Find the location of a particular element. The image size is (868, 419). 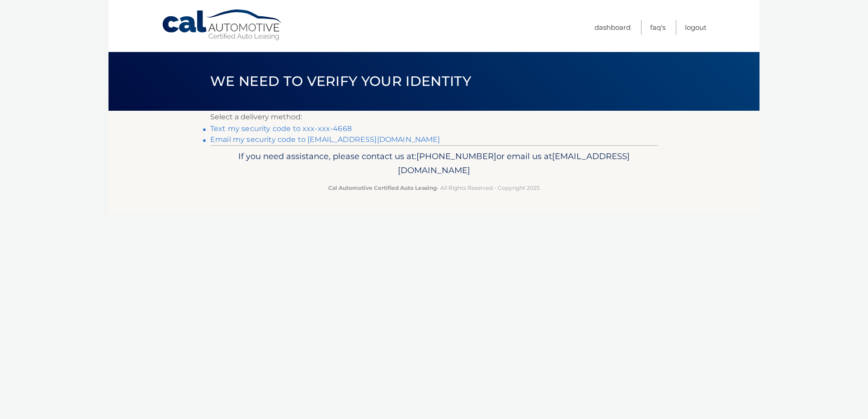

a: Cal Automotive is located at coordinates (223, 25).